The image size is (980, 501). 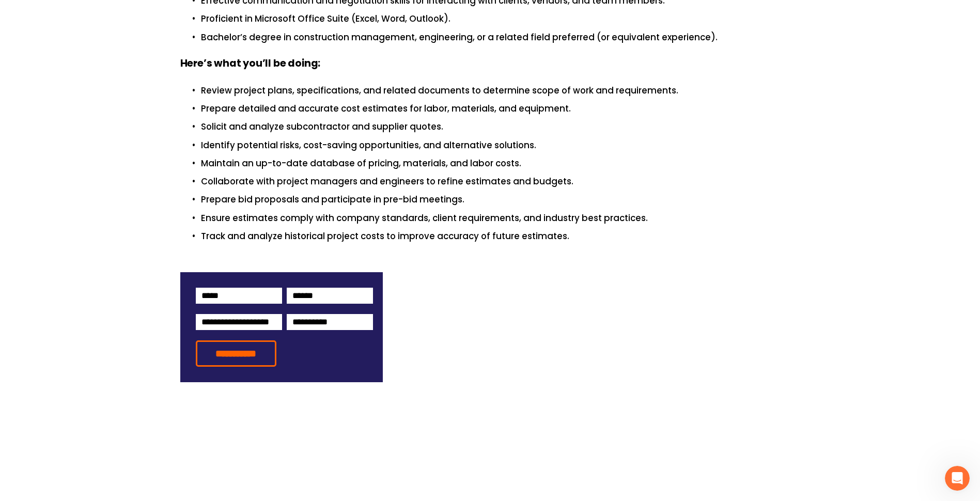 I want to click on p: Solicit and analyze subcontractor and supplier quotes., so click(x=500, y=127).